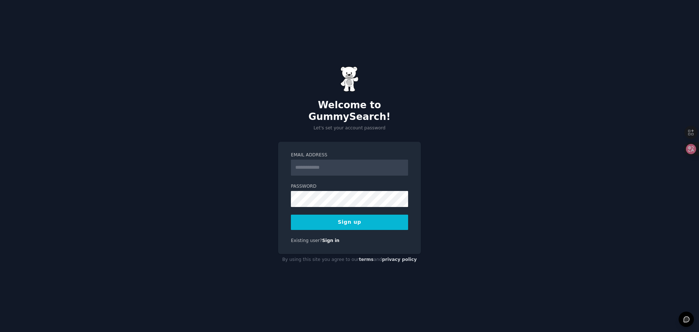 The image size is (699, 332). Describe the element at coordinates (399, 259) in the screenshot. I see `a: privacy policy` at that location.